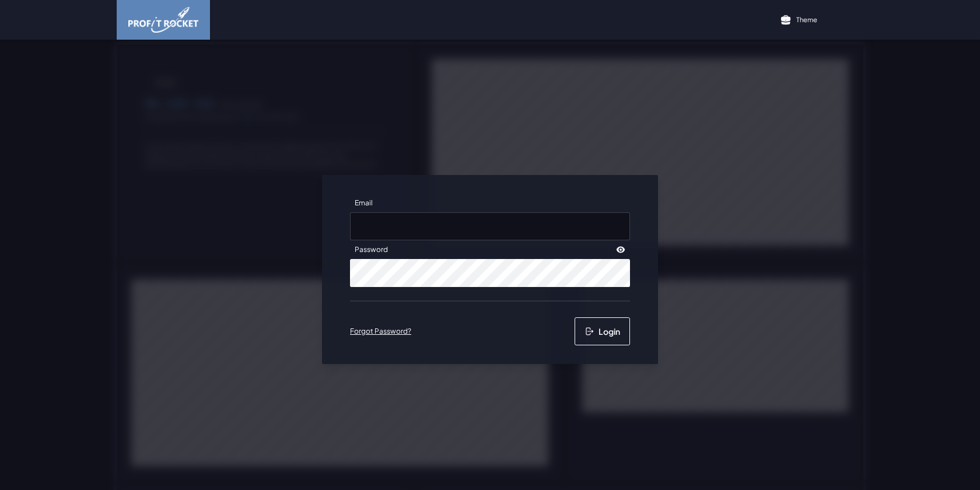 This screenshot has height=490, width=980. Describe the element at coordinates (806, 19) in the screenshot. I see `p: Theme` at that location.